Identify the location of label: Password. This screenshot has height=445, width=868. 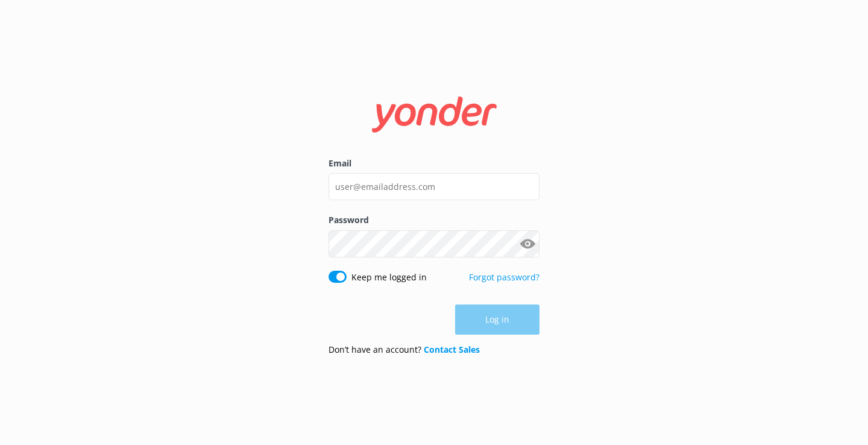
(434, 220).